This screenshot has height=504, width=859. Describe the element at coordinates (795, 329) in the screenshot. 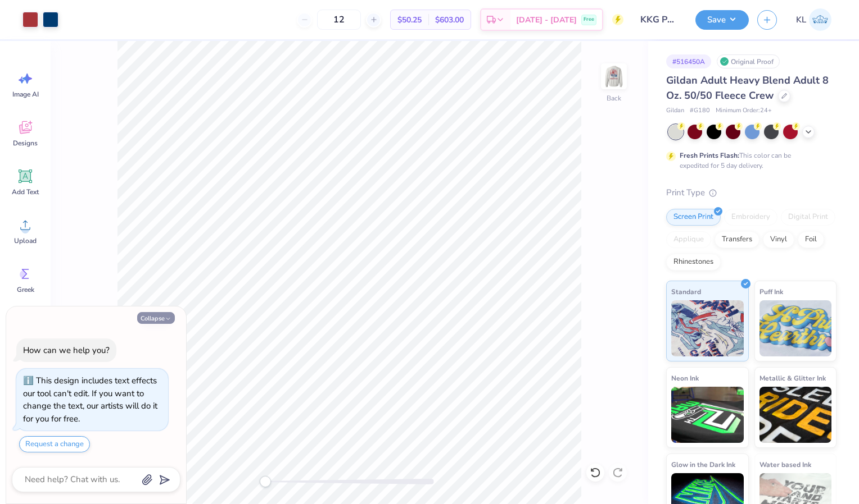

I see `img: Puff Ink` at that location.